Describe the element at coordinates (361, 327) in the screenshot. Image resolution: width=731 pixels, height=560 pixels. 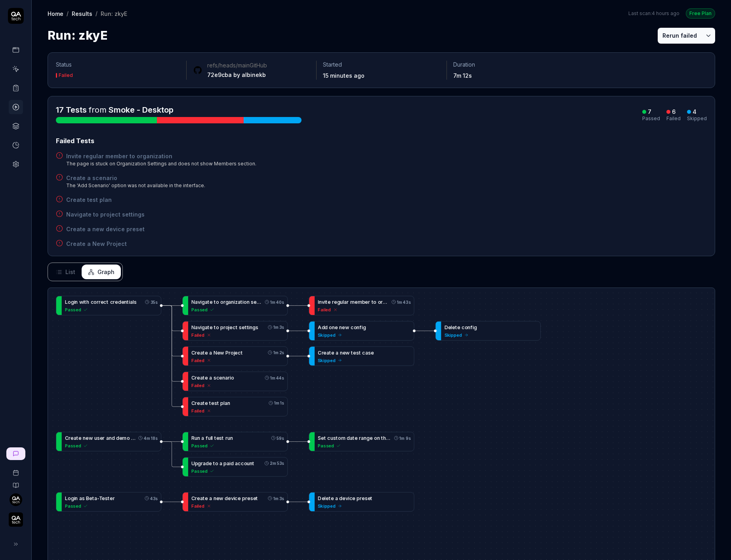
I see `span: f` at that location.